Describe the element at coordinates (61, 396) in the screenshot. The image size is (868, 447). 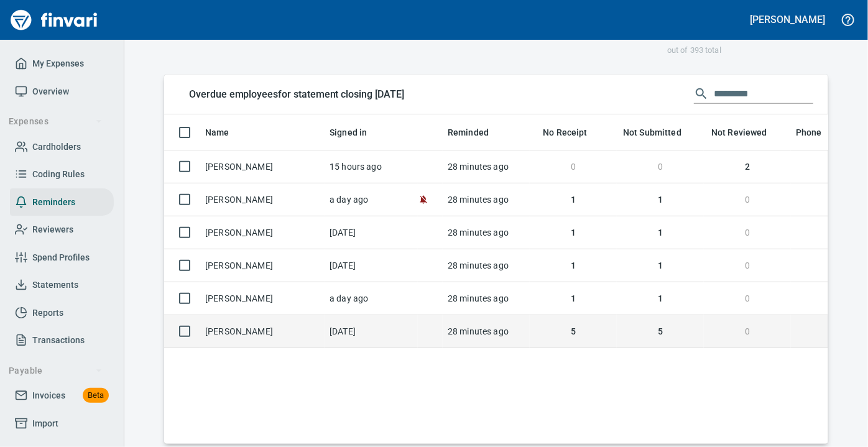
I see `a: InvoicesBeta` at that location.